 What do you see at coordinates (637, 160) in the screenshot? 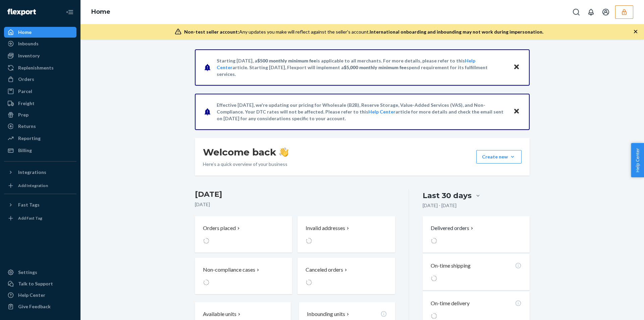
I see `span: Help Center` at bounding box center [637, 160].